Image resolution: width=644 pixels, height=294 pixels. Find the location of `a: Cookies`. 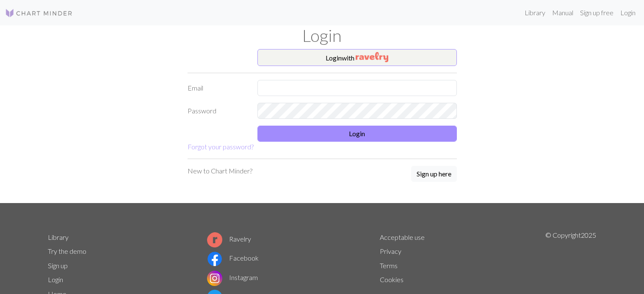

a: Cookies is located at coordinates (392, 279).